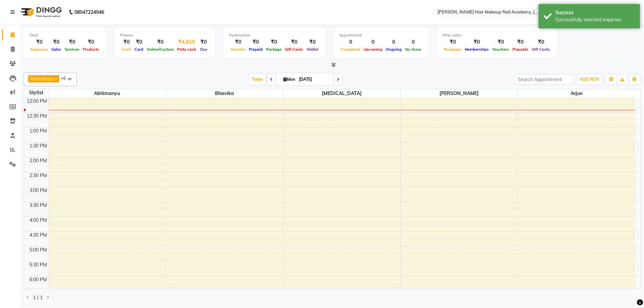  What do you see at coordinates (89, 12) in the screenshot?
I see `b: 08047224946` at bounding box center [89, 12].